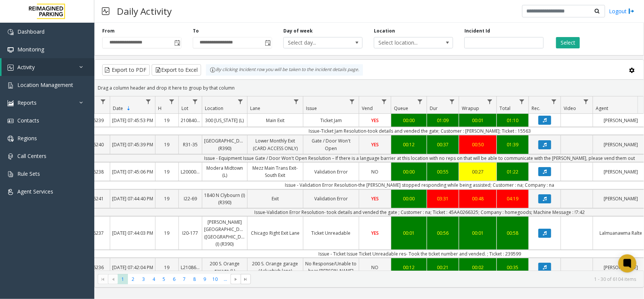 The height and width of the screenshot is (299, 644). I want to click on a: 00:27, so click(478, 172).